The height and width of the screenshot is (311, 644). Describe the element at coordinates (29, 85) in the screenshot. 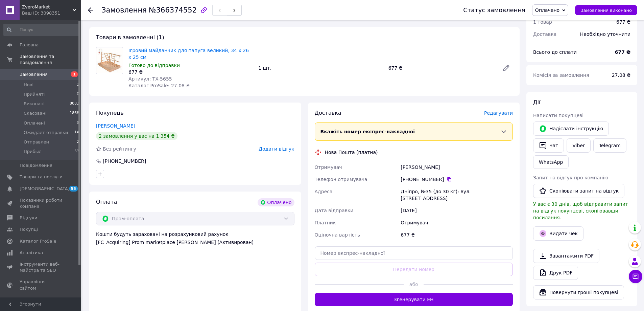

I see `span: Нові` at that location.